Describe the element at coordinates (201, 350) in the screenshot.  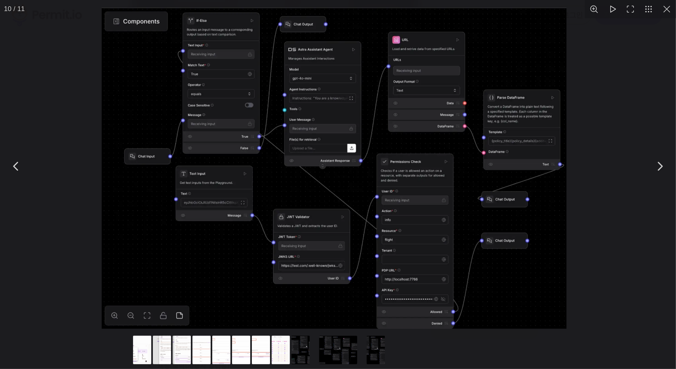
I see `button: 슬라이드 #4로 이동` at that location.